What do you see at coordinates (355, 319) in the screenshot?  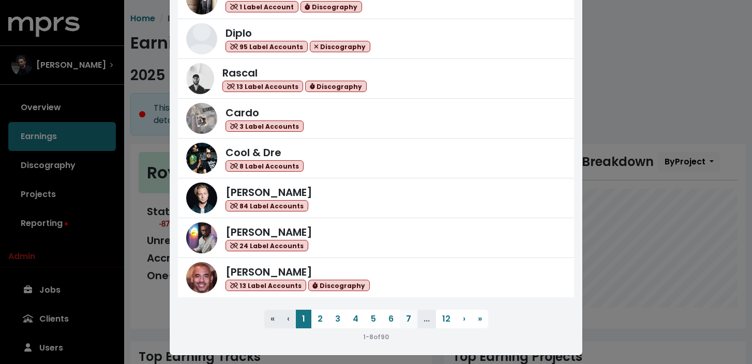 I see `button: 4` at bounding box center [355, 319].